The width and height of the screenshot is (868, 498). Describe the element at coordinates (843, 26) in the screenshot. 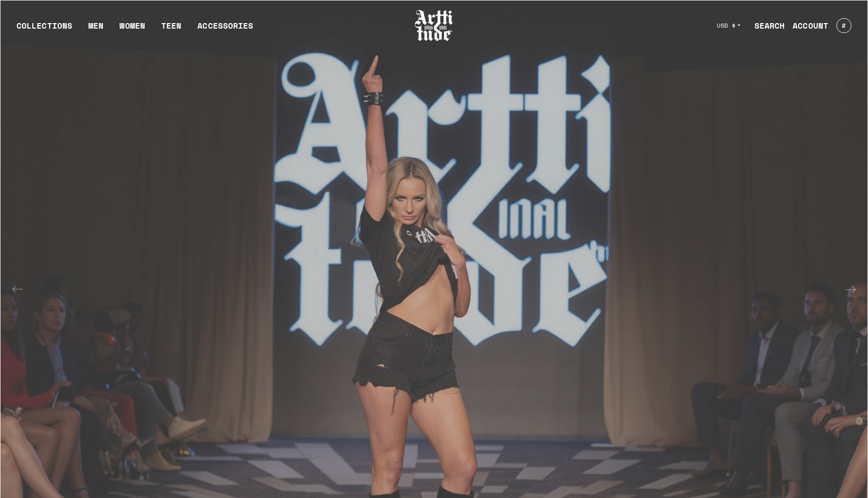

I see `span: 2` at that location.